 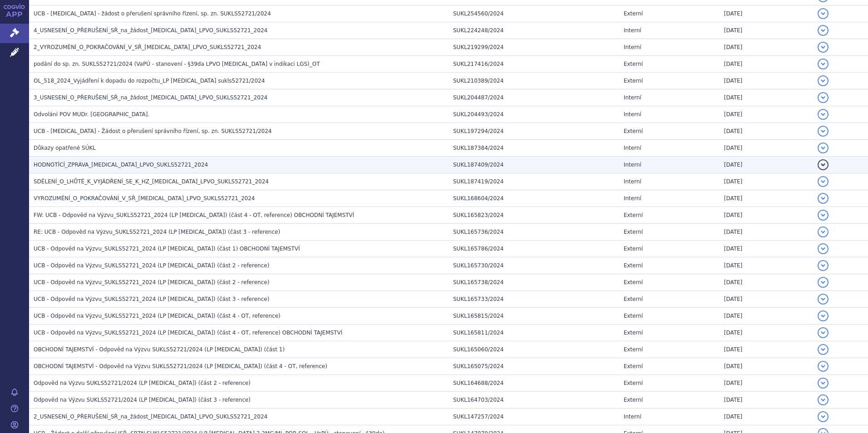 What do you see at coordinates (534, 333) in the screenshot?
I see `td: SUKL165811/2024` at bounding box center [534, 333].